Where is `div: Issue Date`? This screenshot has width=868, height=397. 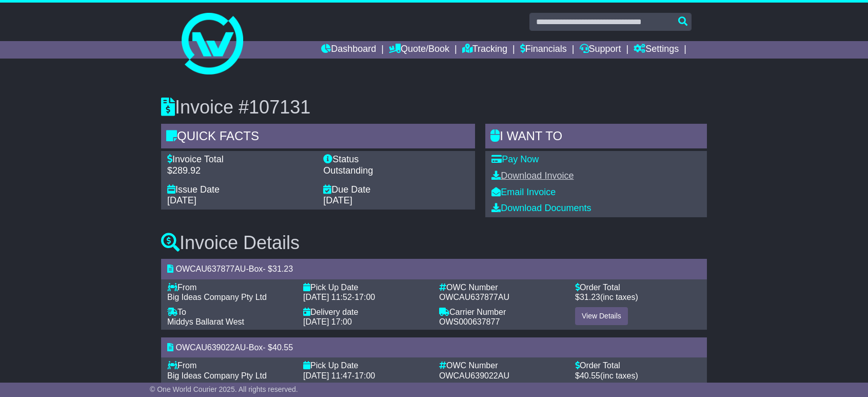
div: Issue Date is located at coordinates (240, 190).